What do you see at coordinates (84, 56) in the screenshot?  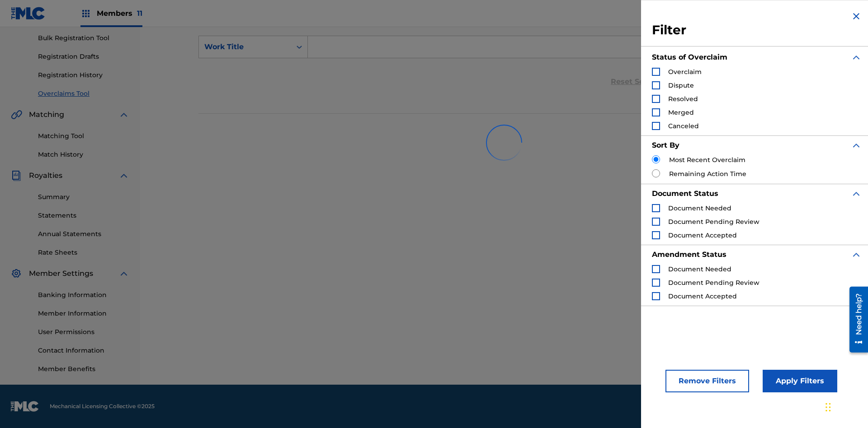 I see `a: Registration Drafts` at bounding box center [84, 56].